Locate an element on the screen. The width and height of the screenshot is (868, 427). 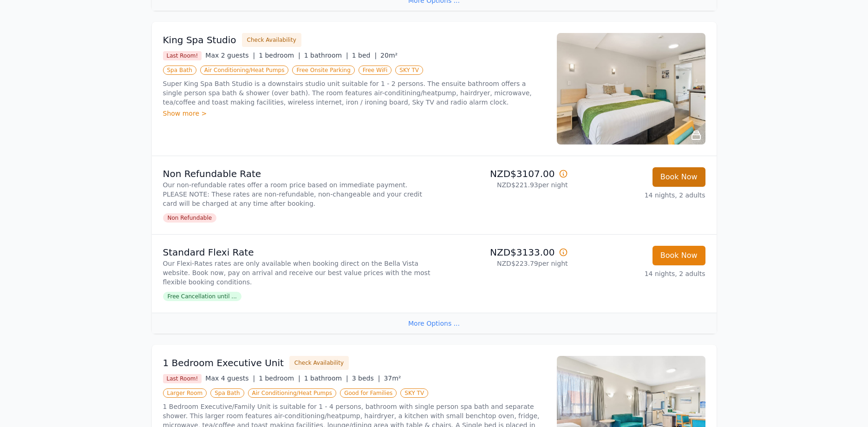
p: NZD$3133.00 is located at coordinates (503, 253).